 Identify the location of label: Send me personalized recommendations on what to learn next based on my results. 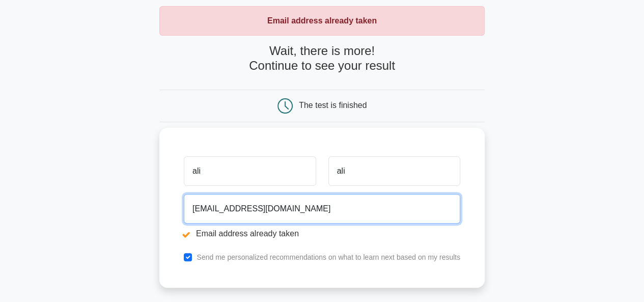
(328, 257).